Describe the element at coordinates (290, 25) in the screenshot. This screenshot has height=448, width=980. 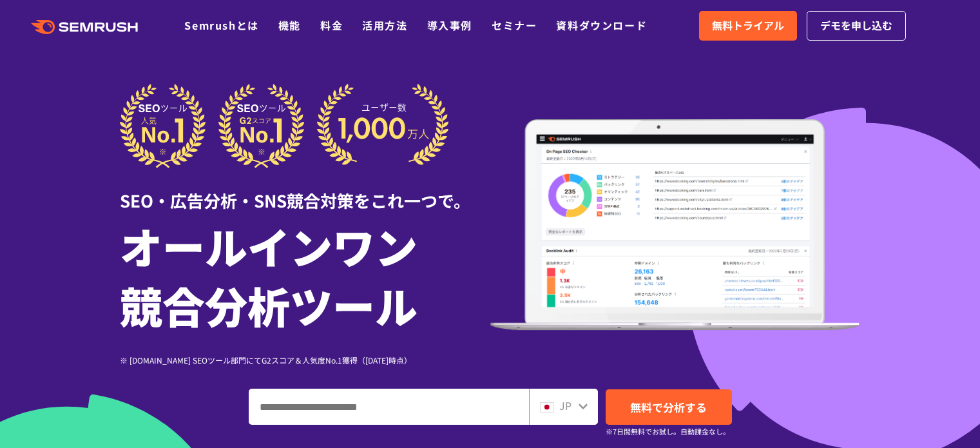
I see `a: 機能` at that location.